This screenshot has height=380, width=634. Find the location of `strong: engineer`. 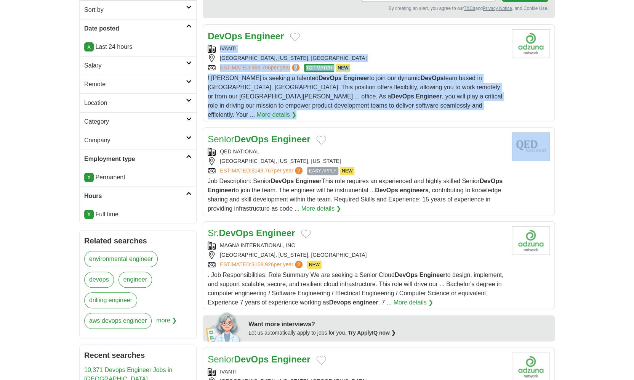

strong: engineer is located at coordinates (366, 302).